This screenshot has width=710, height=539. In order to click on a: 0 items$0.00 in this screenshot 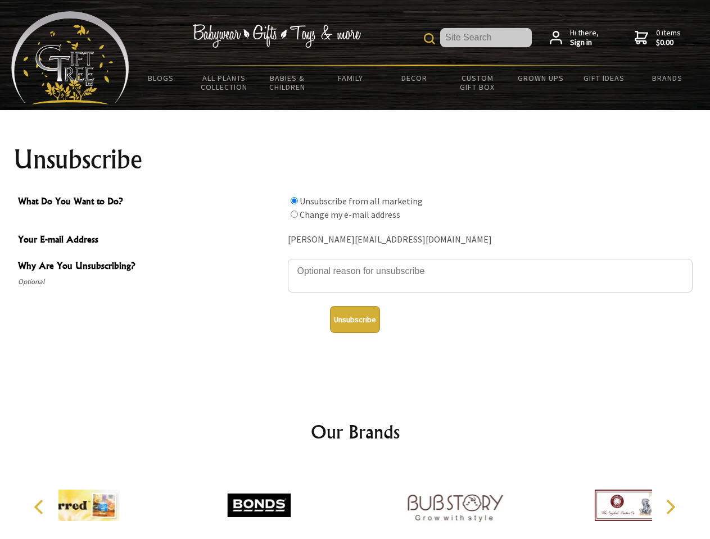, I will do `click(657, 38)`.